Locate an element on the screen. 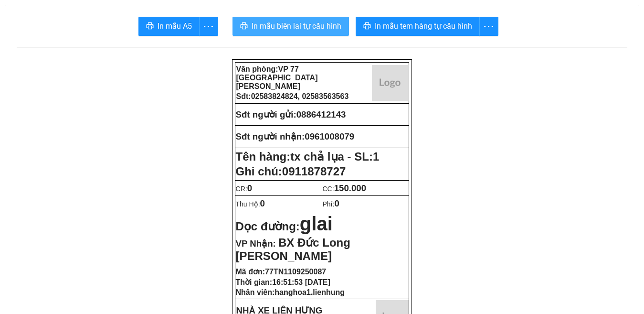  span: CR: is located at coordinates (244, 189).